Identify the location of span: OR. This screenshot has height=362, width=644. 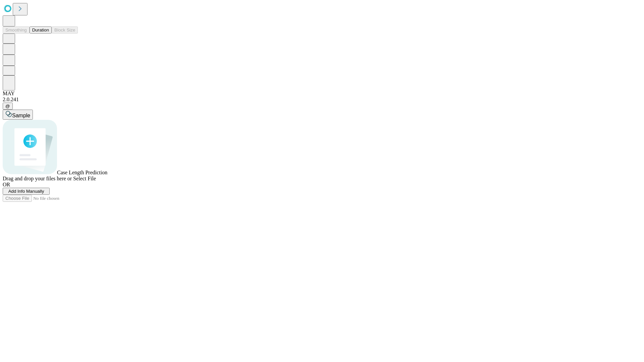
(7, 184).